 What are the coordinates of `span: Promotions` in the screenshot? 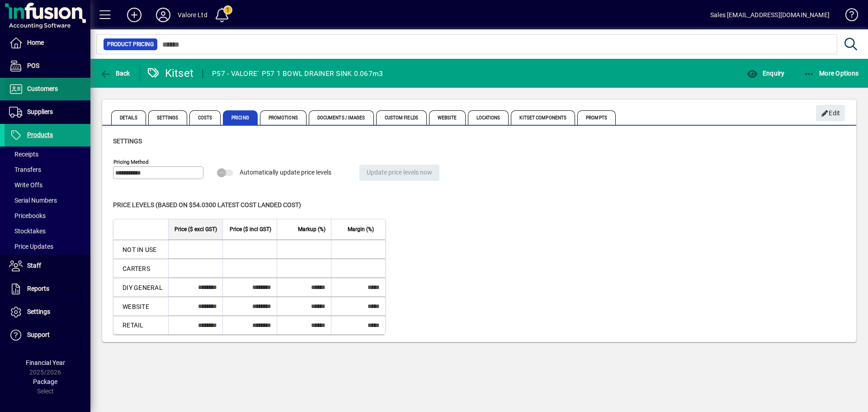 It's located at (283, 118).